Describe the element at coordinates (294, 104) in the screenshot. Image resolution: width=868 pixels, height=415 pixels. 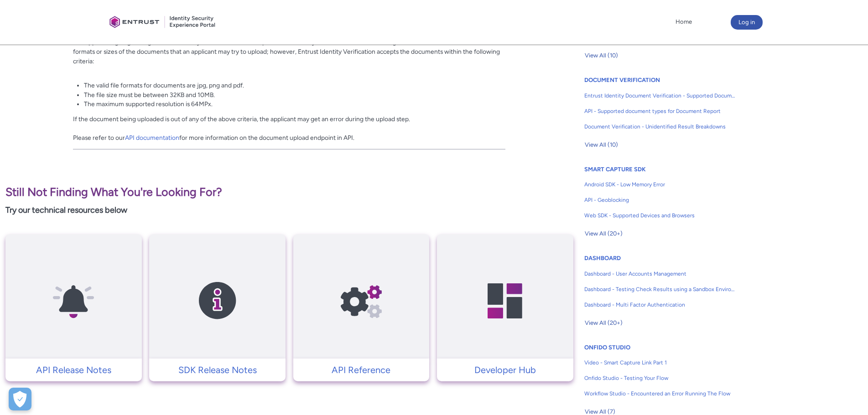
I see `li: The maximum supported resolution is 64MPx.` at that location.